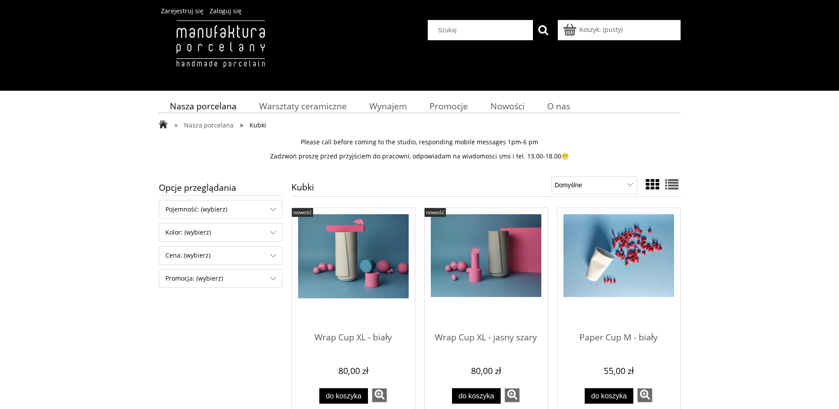 The height and width of the screenshot is (409, 839). Describe the element at coordinates (486, 338) in the screenshot. I see `span: Wrap Cup XL - jasny szary` at that location.